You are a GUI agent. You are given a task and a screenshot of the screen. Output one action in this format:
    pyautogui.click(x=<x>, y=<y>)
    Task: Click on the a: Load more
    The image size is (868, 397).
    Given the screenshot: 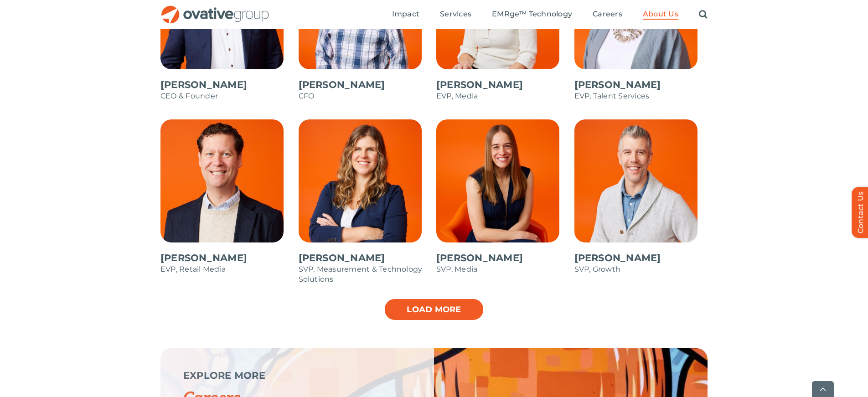 What is the action you would take?
    pyautogui.click(x=434, y=309)
    